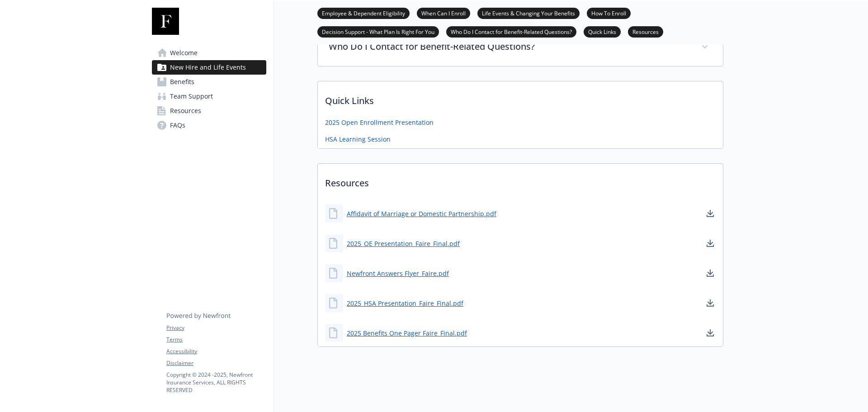 Image resolution: width=868 pixels, height=412 pixels. I want to click on a: Life Events & Changing Your Benefits, so click(529, 13).